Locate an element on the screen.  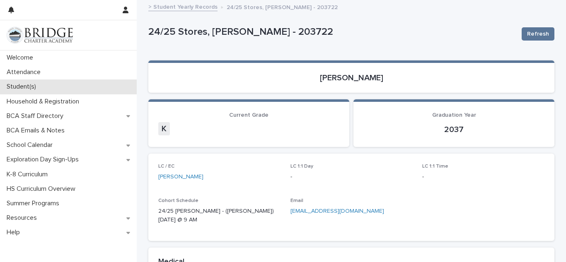
span: Graduation Year is located at coordinates (454, 115).